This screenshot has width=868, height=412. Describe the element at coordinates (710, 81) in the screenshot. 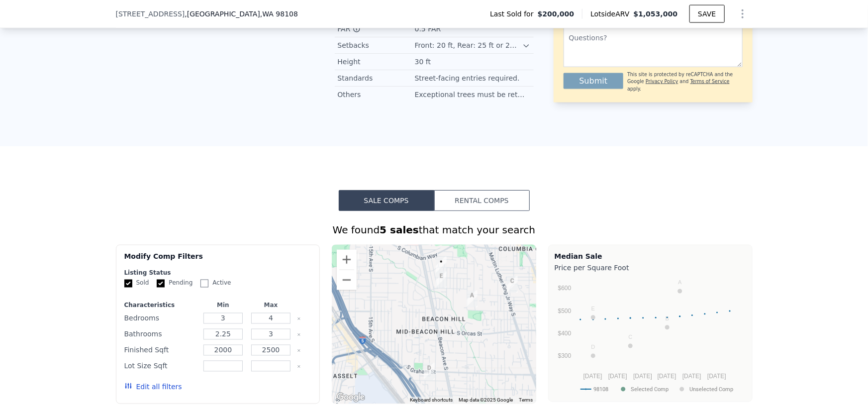

I see `a: Terms of Service` at that location.